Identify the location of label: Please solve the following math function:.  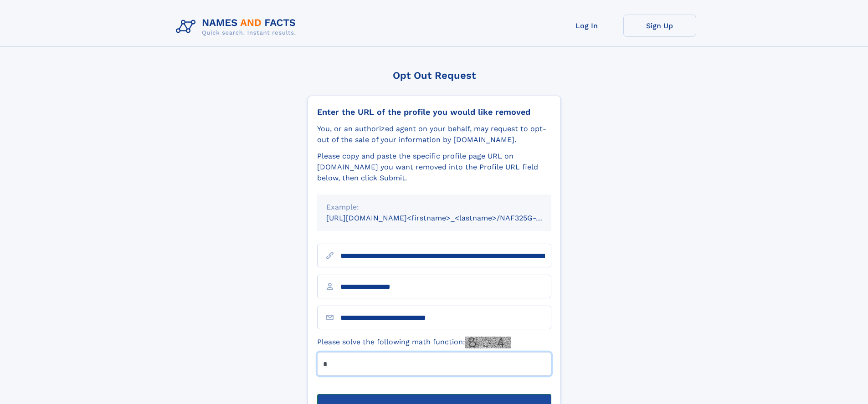
(414, 343).